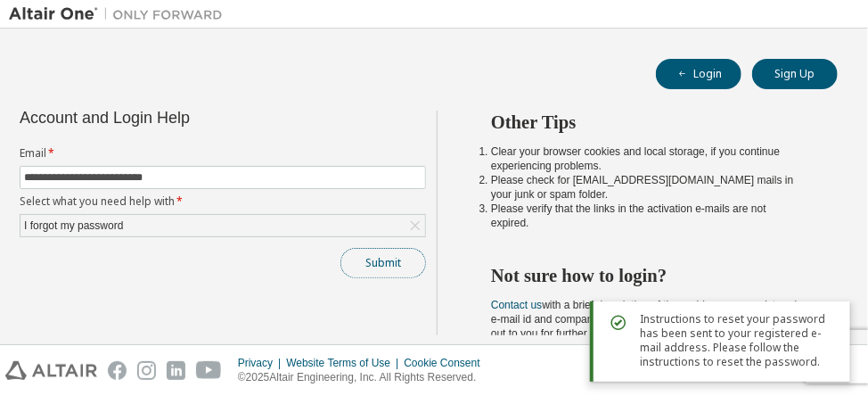  Describe the element at coordinates (182, 118) in the screenshot. I see `div: Account and Login Help` at that location.